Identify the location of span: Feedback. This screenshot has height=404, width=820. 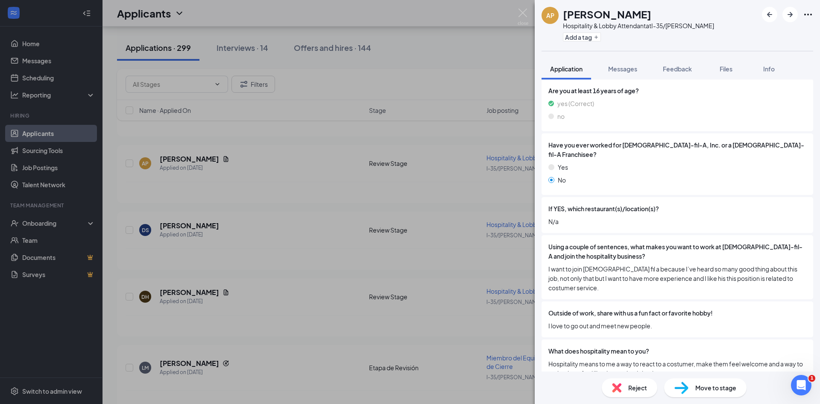
(677, 69).